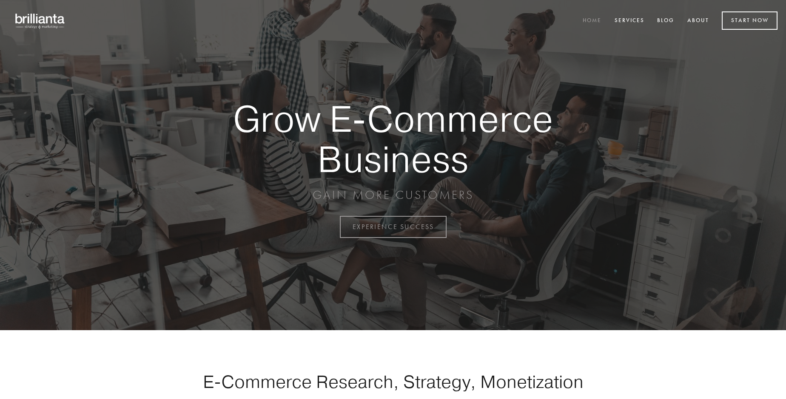 This screenshot has height=399, width=786. I want to click on a: EXPERIENCE SUCCESS, so click(393, 227).